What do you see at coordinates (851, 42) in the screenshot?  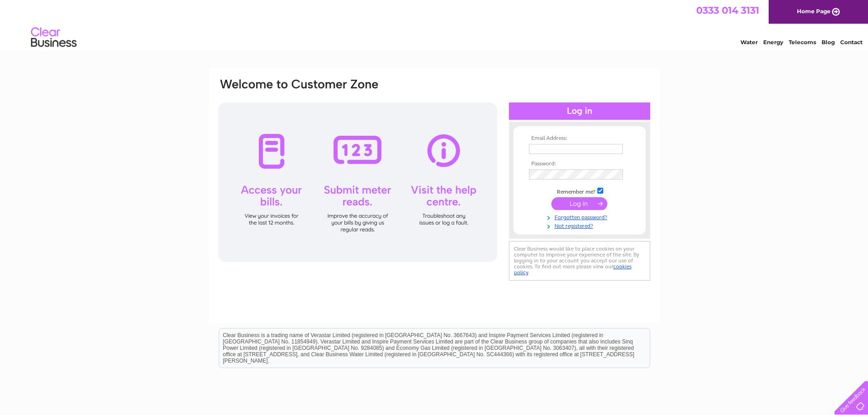 I see `a: Contact` at bounding box center [851, 42].